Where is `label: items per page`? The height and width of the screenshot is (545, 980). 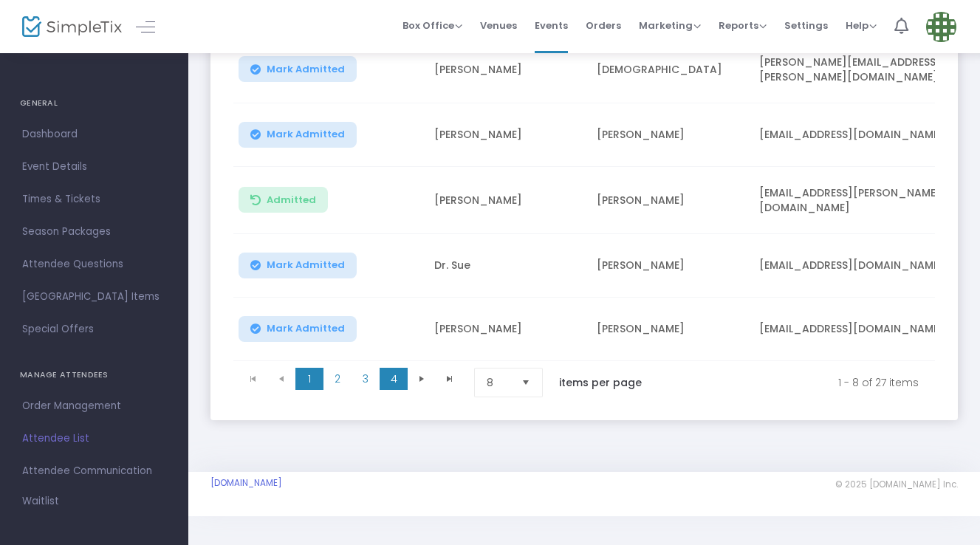 label: items per page is located at coordinates (600, 382).